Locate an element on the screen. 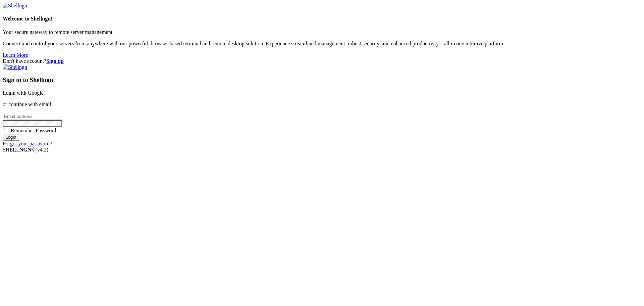  p: Your secure gateway to remote server management. is located at coordinates (322, 32).